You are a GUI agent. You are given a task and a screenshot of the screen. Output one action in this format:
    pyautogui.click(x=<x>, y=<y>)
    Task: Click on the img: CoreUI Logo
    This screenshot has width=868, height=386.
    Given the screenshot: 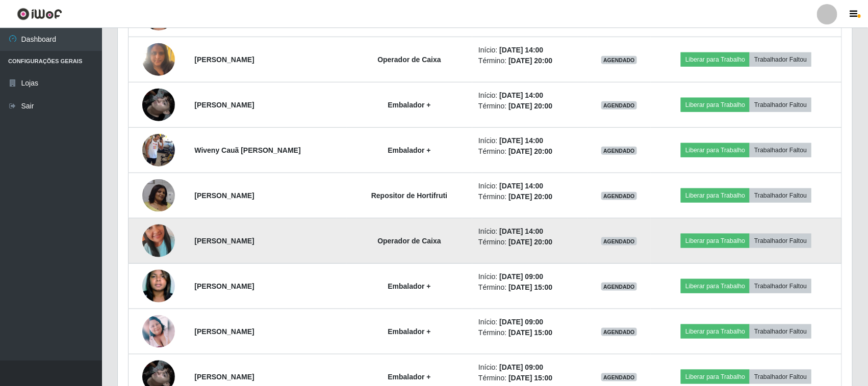 What is the action you would take?
    pyautogui.click(x=39, y=14)
    